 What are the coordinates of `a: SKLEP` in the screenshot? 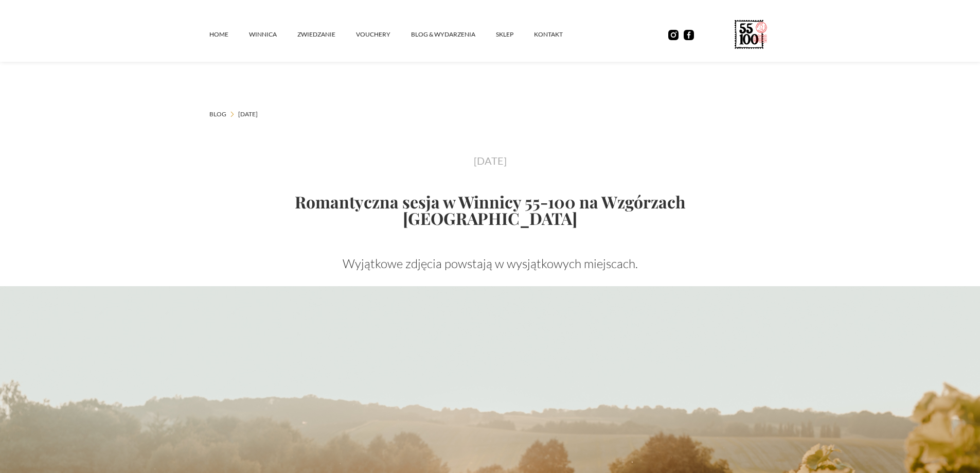 It's located at (515, 35).